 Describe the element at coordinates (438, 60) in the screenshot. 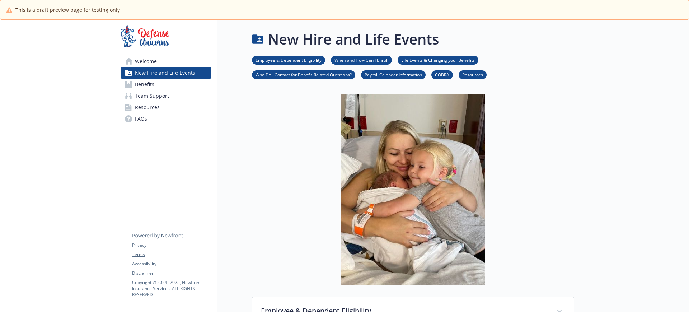

I see `a: Life Events & Changing your Benefits` at that location.